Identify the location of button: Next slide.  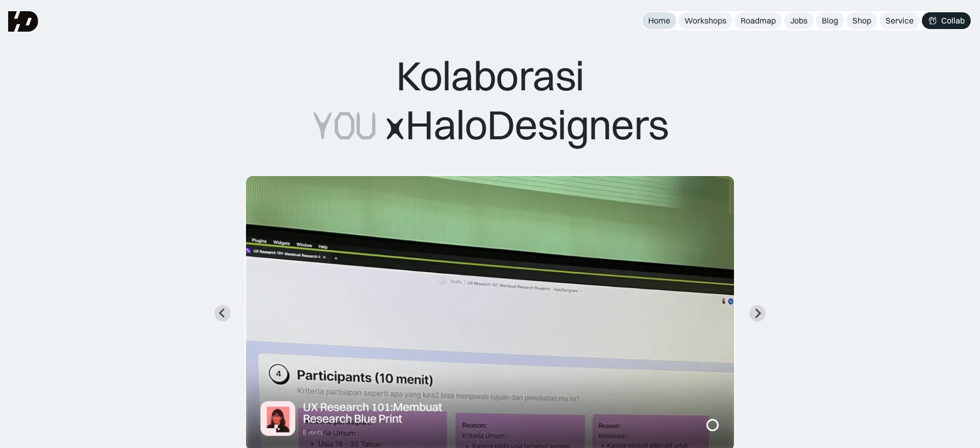
(758, 313).